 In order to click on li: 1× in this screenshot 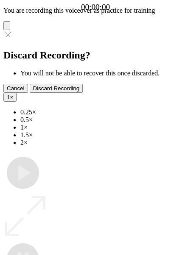, I will do `click(104, 127)`.